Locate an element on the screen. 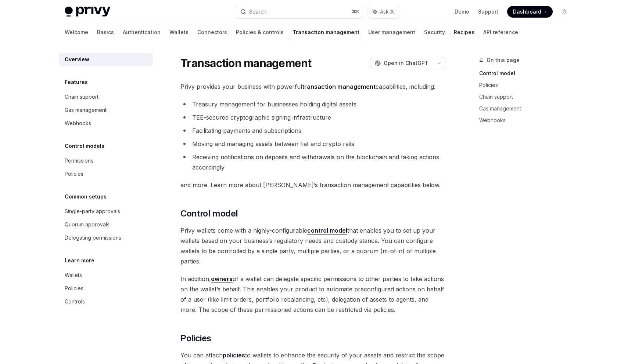  a: Quorum approvals is located at coordinates (106, 225).